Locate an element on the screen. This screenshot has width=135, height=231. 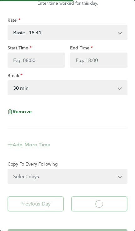
label: Rate is located at coordinates (14, 21).